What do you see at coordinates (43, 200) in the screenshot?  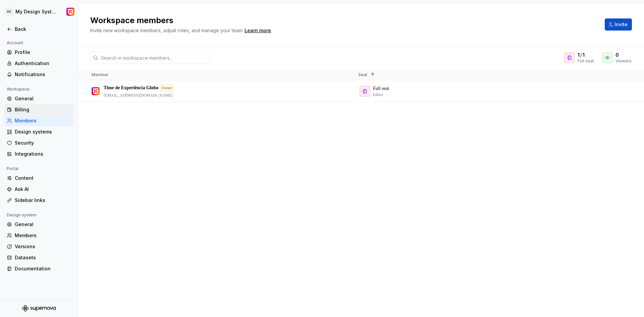 I see `div: Sidebar links` at bounding box center [43, 200].